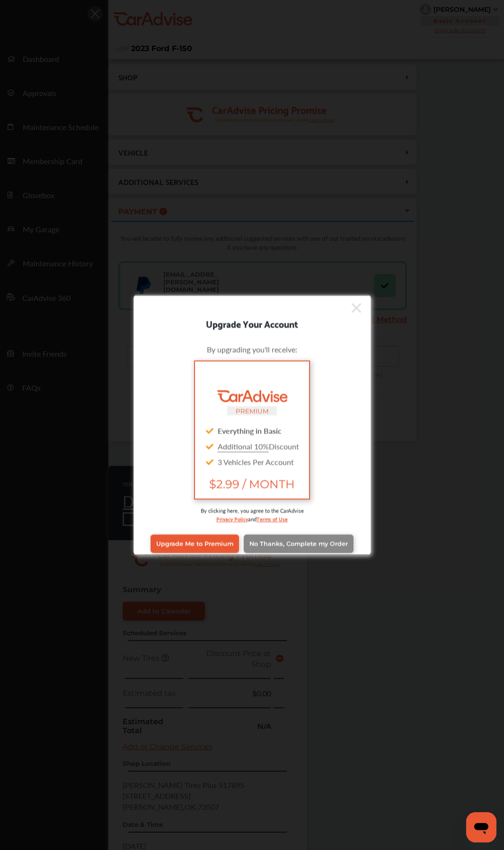 This screenshot has width=504, height=850. I want to click on div: By upgrading you'll receive:, so click(252, 349).